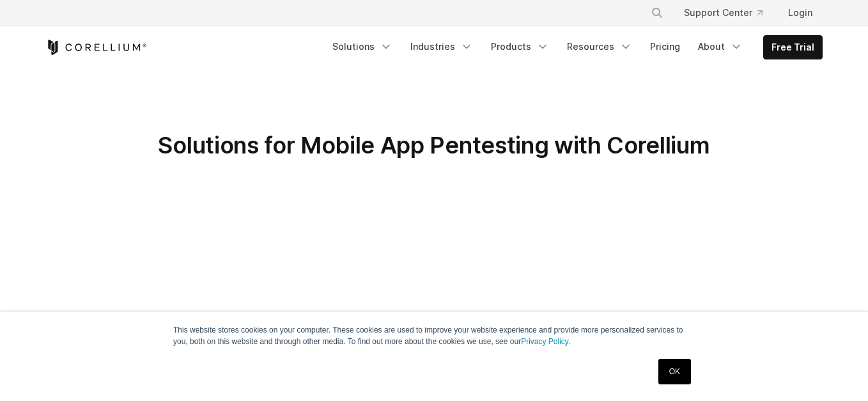 Image resolution: width=868 pixels, height=401 pixels. Describe the element at coordinates (793, 47) in the screenshot. I see `a: Free Trial` at that location.